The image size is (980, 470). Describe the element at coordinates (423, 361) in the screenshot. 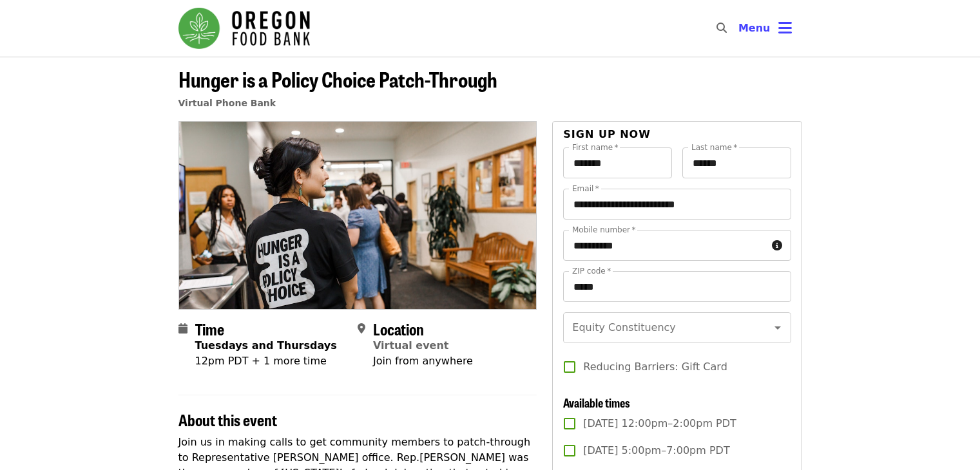

I see `span: Join from anywhere` at that location.